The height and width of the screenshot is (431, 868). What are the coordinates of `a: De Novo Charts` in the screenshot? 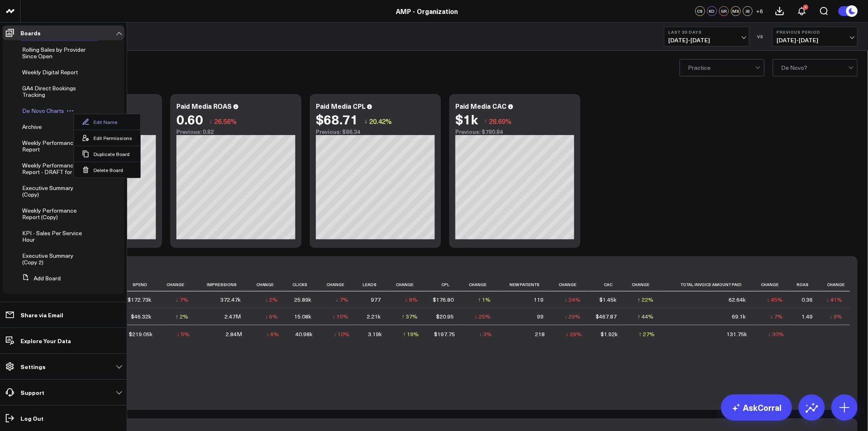 It's located at (43, 111).